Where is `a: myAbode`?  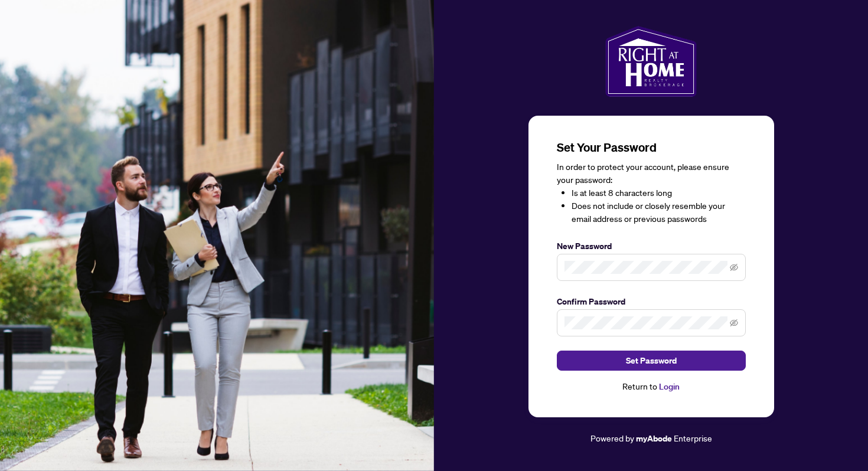
a: myAbode is located at coordinates (654, 438).